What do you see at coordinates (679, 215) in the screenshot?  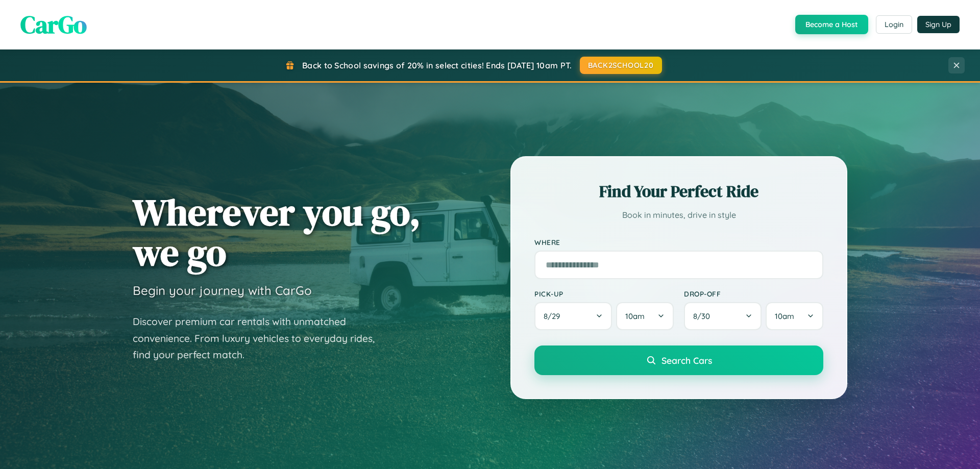 I see `p: Book in minutes, drive in style` at bounding box center [679, 215].